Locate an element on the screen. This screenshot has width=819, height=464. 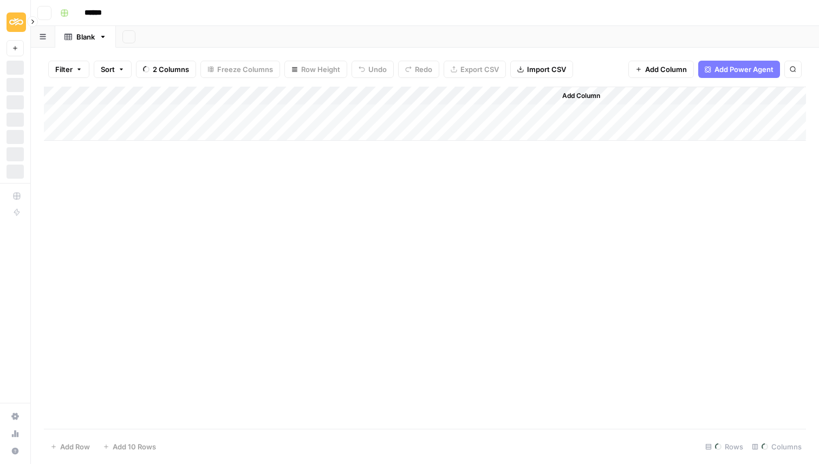
button: Row Height is located at coordinates (316, 69).